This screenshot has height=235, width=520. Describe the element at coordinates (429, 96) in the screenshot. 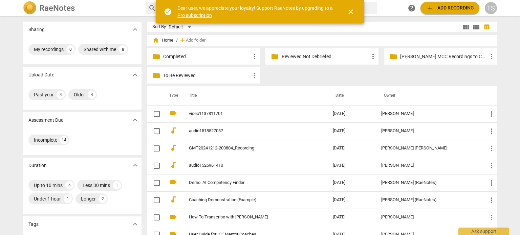

I see `th: Owner` at that location.